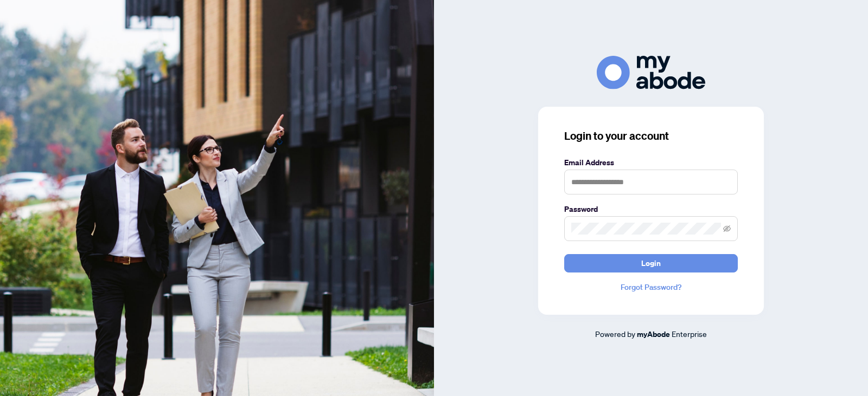 The width and height of the screenshot is (868, 396). Describe the element at coordinates (651, 263) in the screenshot. I see `button: Login` at that location.